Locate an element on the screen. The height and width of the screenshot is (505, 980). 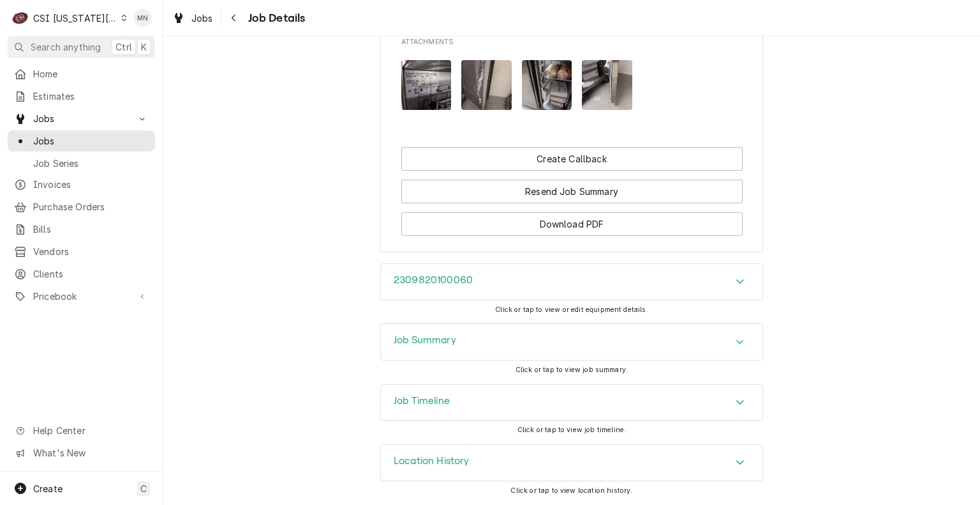
button: Resend Job Summary is located at coordinates (572, 191).